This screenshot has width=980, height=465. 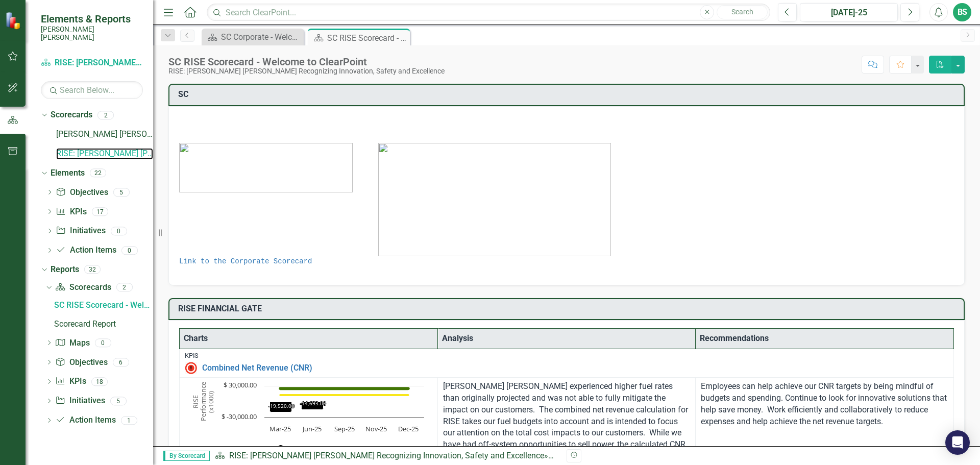 What do you see at coordinates (92, 269) in the screenshot?
I see `div: 32` at bounding box center [92, 269].